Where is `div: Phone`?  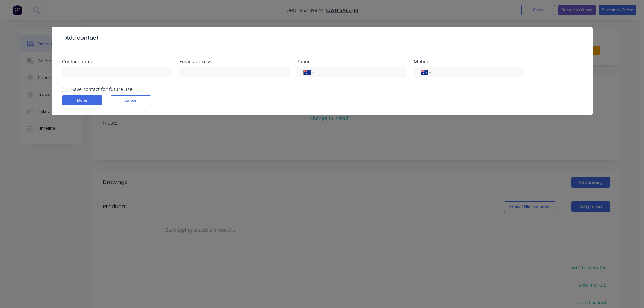
div: Phone is located at coordinates (352, 62).